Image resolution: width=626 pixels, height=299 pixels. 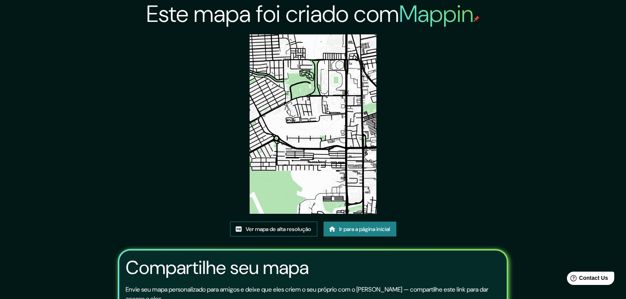 What do you see at coordinates (37, 9) in the screenshot?
I see `span: Contact Us` at bounding box center [37, 9].